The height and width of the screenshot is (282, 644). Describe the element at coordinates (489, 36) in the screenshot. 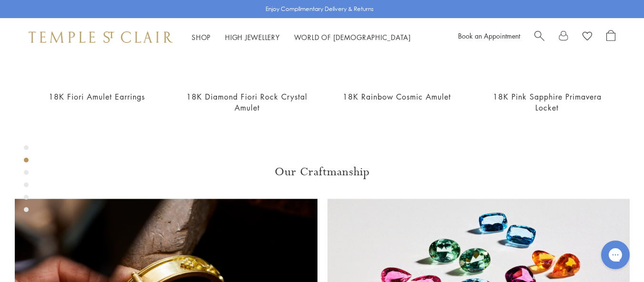

I see `a: Book an Appointment` at that location.